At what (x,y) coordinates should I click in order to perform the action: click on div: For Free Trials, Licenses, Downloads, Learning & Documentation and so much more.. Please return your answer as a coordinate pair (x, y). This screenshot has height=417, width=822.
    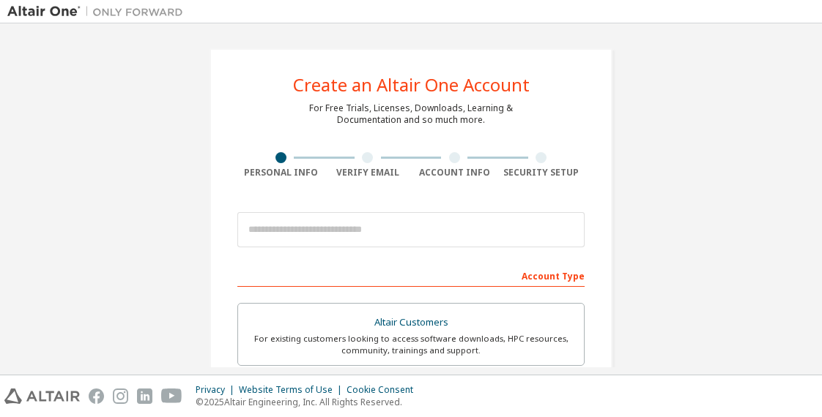
    Looking at the image, I should click on (411, 114).